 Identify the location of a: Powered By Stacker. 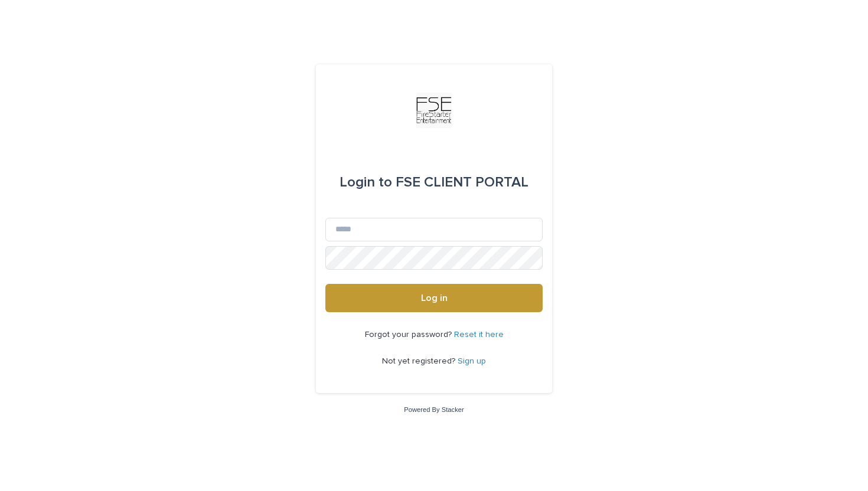
(434, 410).